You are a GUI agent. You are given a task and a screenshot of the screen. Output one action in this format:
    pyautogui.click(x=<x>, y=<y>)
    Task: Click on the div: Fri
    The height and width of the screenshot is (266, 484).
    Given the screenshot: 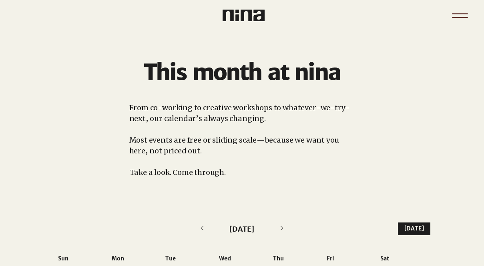 What is the action you would take?
    pyautogui.click(x=349, y=259)
    